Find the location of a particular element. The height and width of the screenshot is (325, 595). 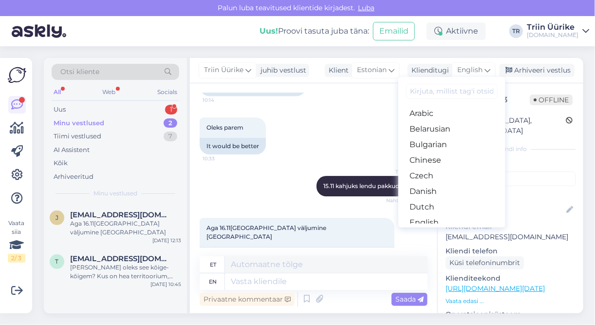

div: Klienditugi is located at coordinates (428, 70).